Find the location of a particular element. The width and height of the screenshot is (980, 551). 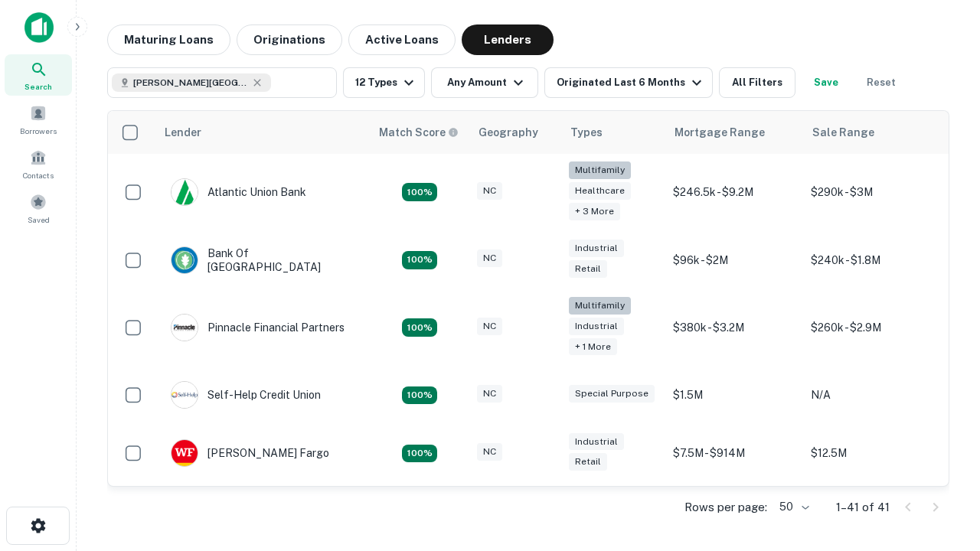

div: Types is located at coordinates (587, 132).